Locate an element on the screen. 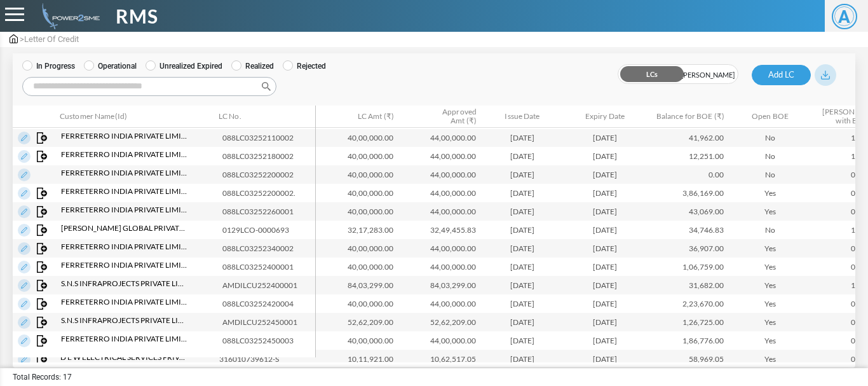 Image resolution: width=868 pixels, height=386 pixels. th: Issue Date: activate to sort column ascending is located at coordinates (522, 116).